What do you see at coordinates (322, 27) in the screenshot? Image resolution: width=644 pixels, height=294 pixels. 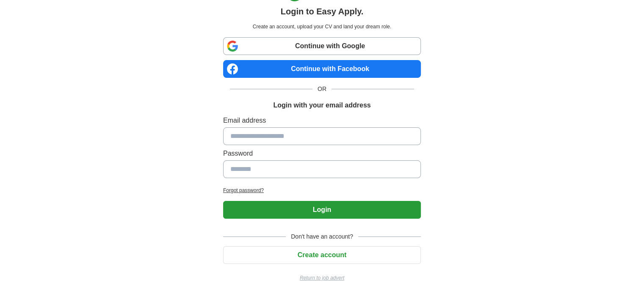 I see `p: Create an account, upload your CV and land your dream role.` at bounding box center [322, 27].